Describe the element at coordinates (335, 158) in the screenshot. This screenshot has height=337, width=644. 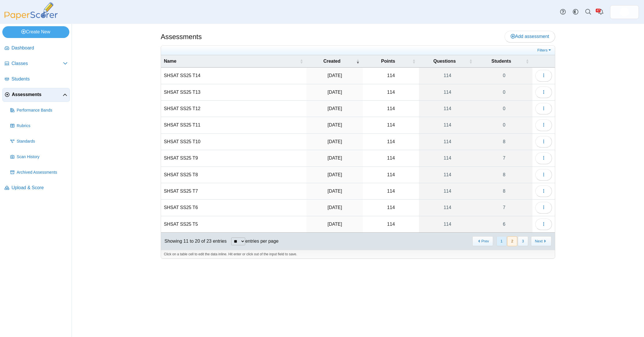
I see `time: Jul 3, 2025 at 3:14 PM` at that location.